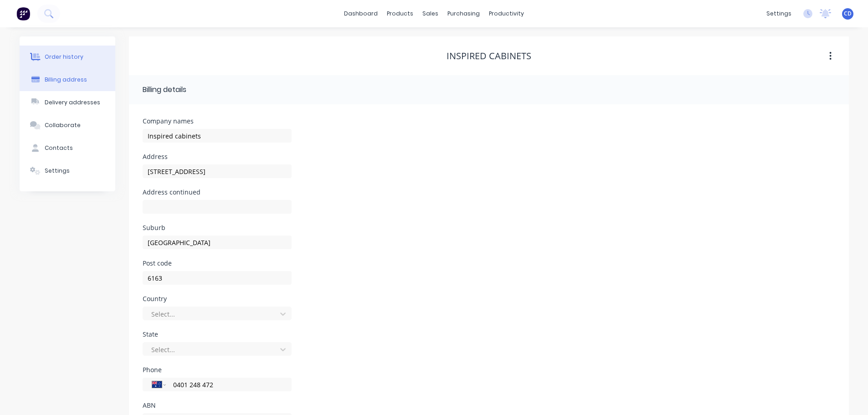  Describe the element at coordinates (64, 57) in the screenshot. I see `div: Order history` at that location.